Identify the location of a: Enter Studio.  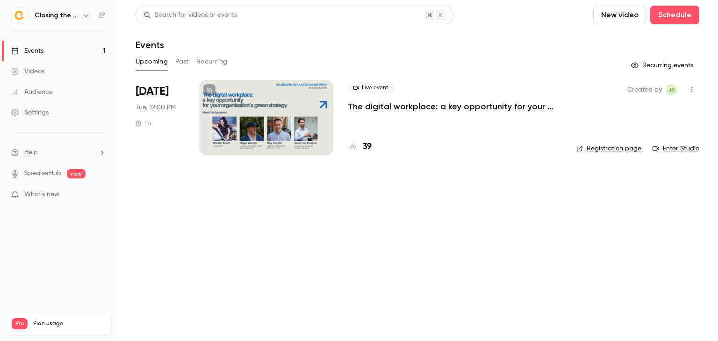
(675, 149).